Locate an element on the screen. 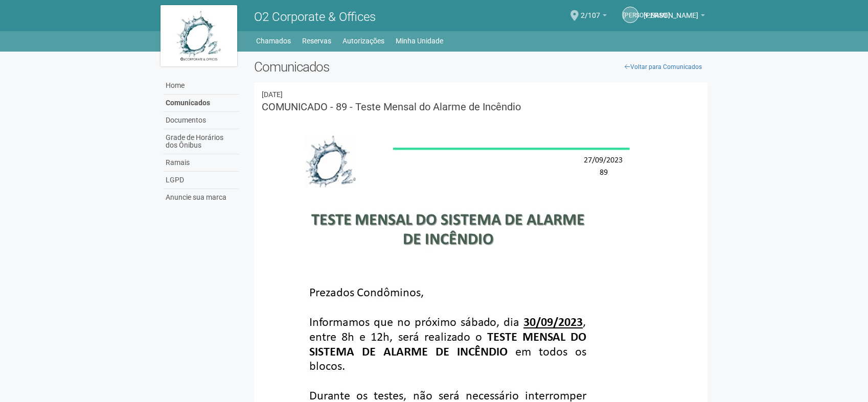 The width and height of the screenshot is (868, 402). a: Autorizações is located at coordinates (363, 41).